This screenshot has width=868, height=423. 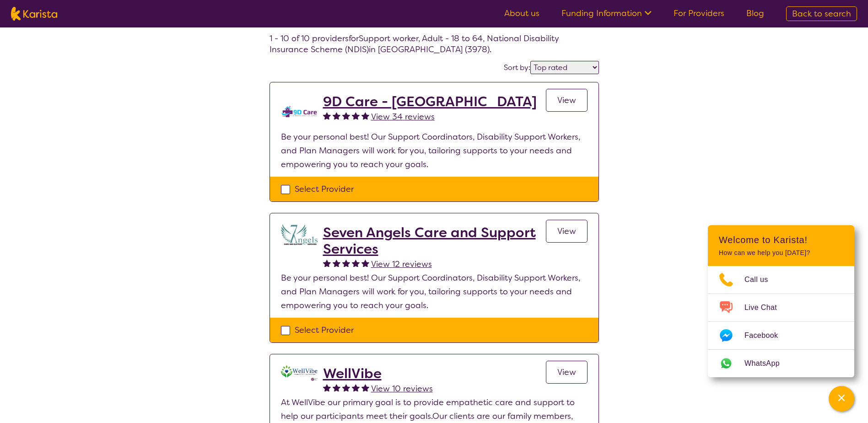 What do you see at coordinates (403, 117) in the screenshot?
I see `span: View 34 reviews` at bounding box center [403, 117].